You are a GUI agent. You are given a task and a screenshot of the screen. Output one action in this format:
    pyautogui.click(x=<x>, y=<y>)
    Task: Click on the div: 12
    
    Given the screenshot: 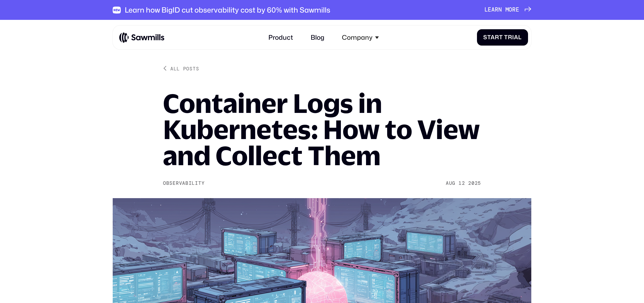 What is the action you would take?
    pyautogui.click(x=462, y=183)
    